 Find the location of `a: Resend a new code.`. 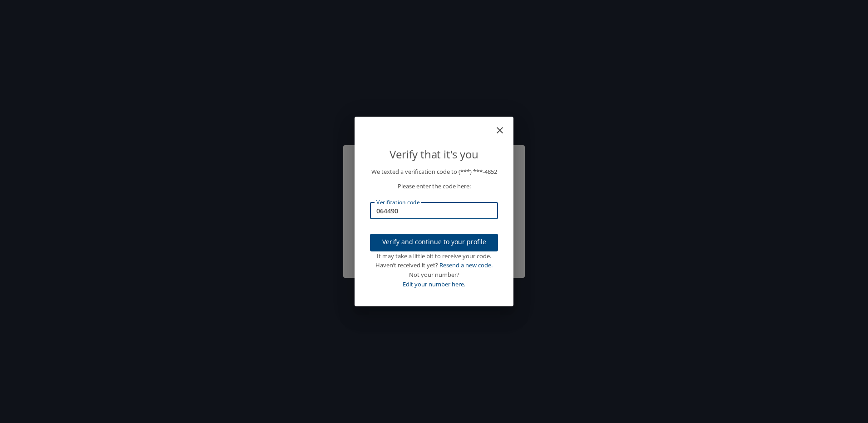

a: Resend a new code. is located at coordinates (466, 265).